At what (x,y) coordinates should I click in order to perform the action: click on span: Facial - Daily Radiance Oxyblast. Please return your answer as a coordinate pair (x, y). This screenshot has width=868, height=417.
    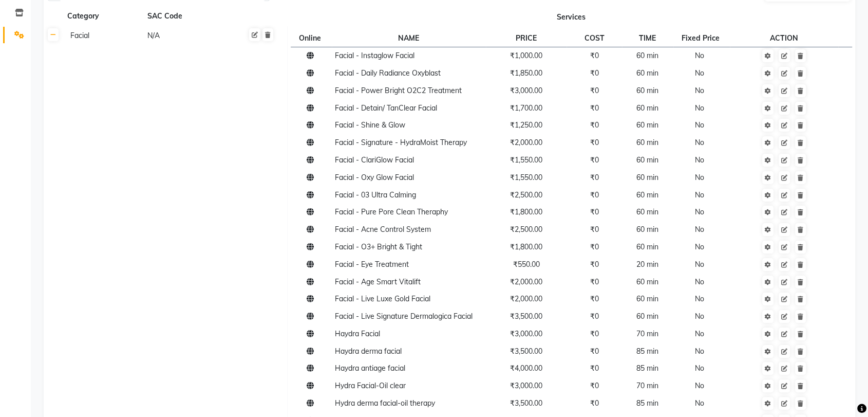
    Looking at the image, I should click on (388, 73).